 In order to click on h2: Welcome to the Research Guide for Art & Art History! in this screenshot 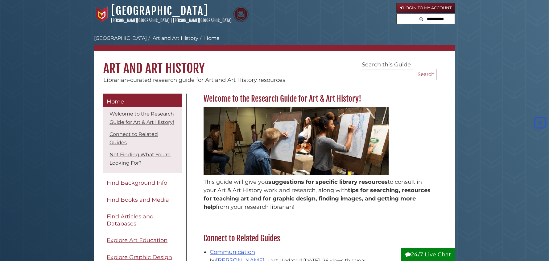, I will do `click(318, 99)`.